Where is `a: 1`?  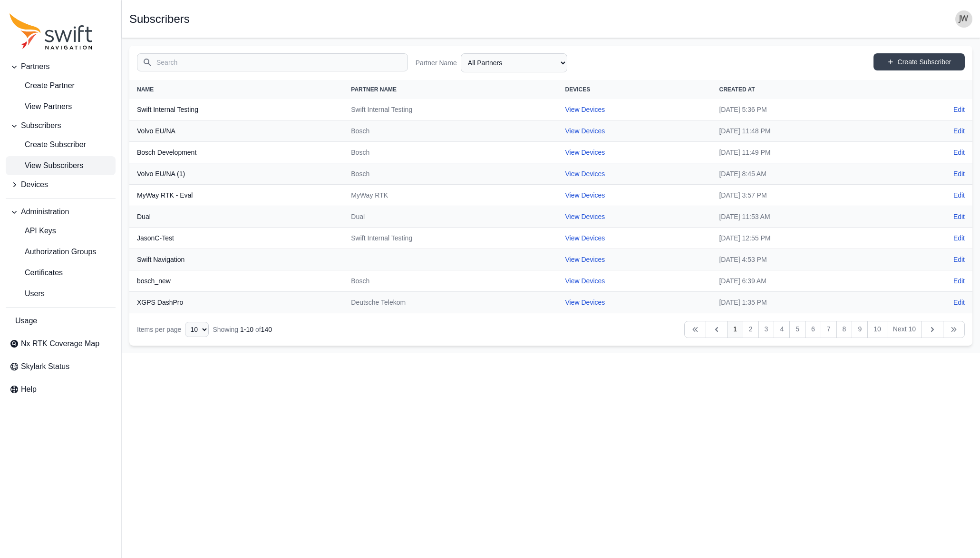 a: 1 is located at coordinates (735, 329).